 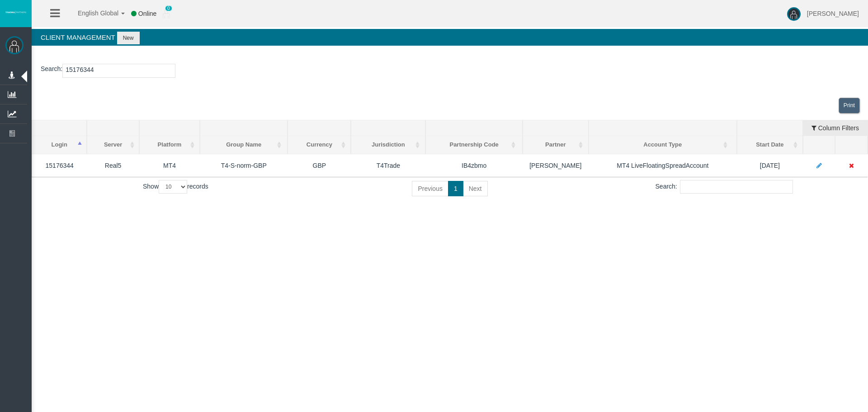 I want to click on td: T4-S-norm-GBP, so click(x=244, y=165).